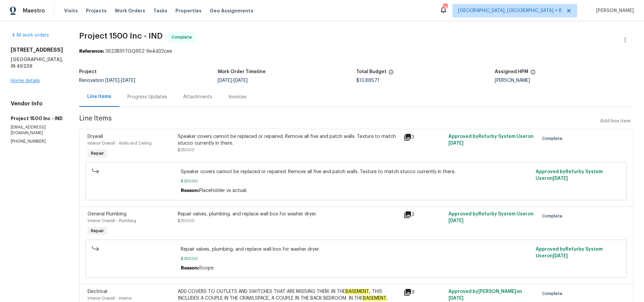 The image size is (644, 302). Describe the element at coordinates (25, 81) in the screenshot. I see `a: Home details` at that location.